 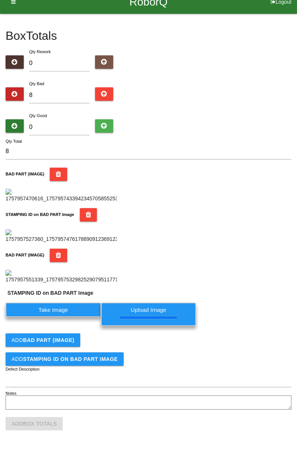 What do you see at coordinates (149, 317) in the screenshot?
I see `progress: Upload Image` at bounding box center [149, 317].